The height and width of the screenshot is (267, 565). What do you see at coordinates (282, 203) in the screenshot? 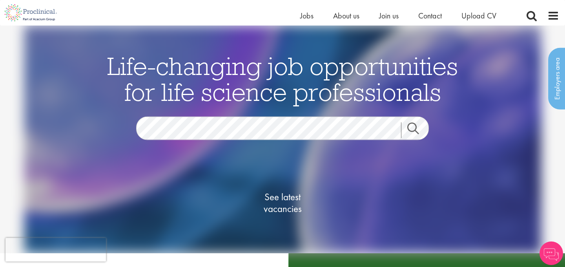
I see `a: See latestvacancies` at bounding box center [282, 203].